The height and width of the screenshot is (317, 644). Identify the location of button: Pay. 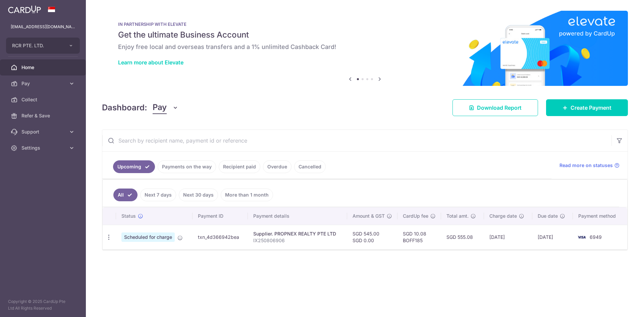
(165, 108).